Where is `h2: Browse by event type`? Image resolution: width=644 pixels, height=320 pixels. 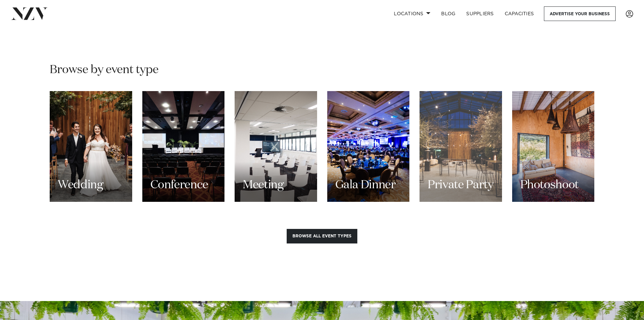
h2: Browse by event type is located at coordinates (322, 70).